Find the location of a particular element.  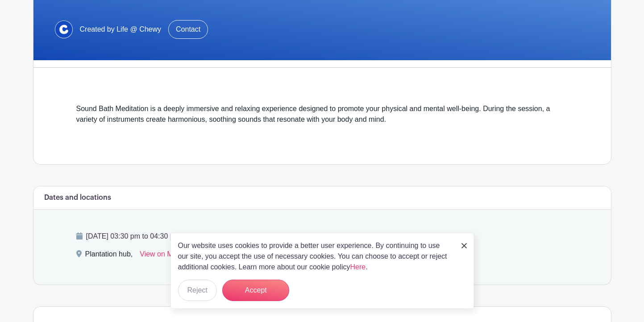

h6: Dates and locations is located at coordinates (77, 198).